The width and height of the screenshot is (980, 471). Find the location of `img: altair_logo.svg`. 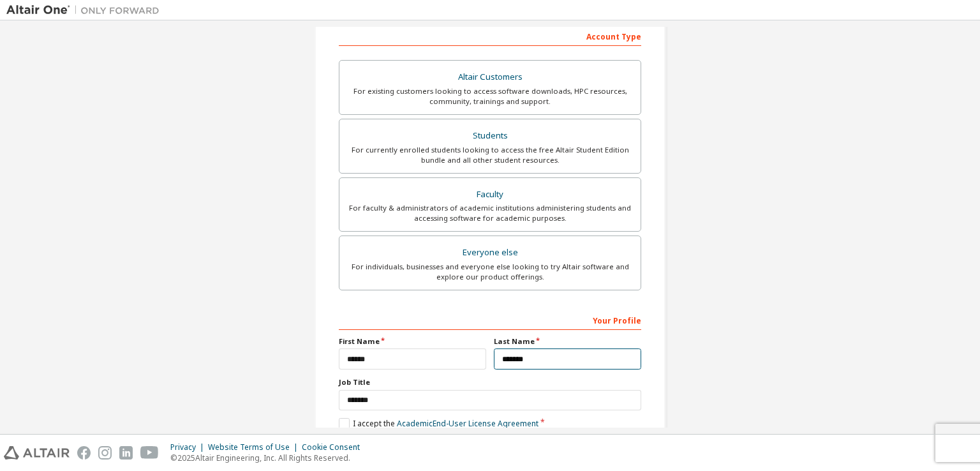

img: altair_logo.svg is located at coordinates (36, 452).